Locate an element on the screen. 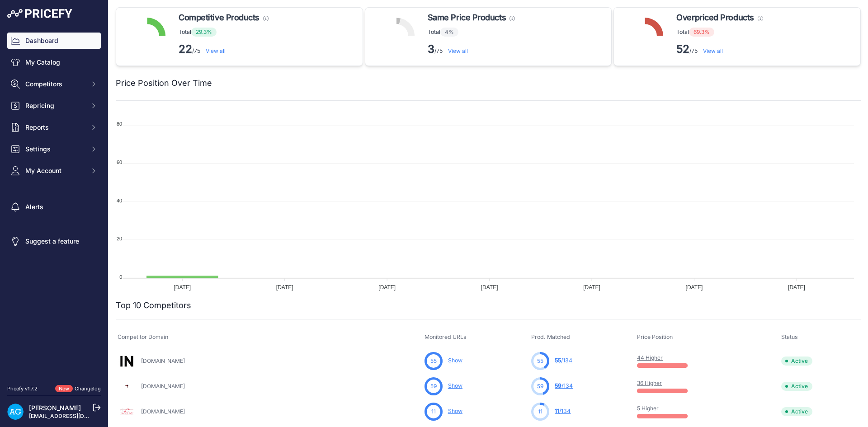 The height and width of the screenshot is (427, 868). span: New is located at coordinates (64, 389).